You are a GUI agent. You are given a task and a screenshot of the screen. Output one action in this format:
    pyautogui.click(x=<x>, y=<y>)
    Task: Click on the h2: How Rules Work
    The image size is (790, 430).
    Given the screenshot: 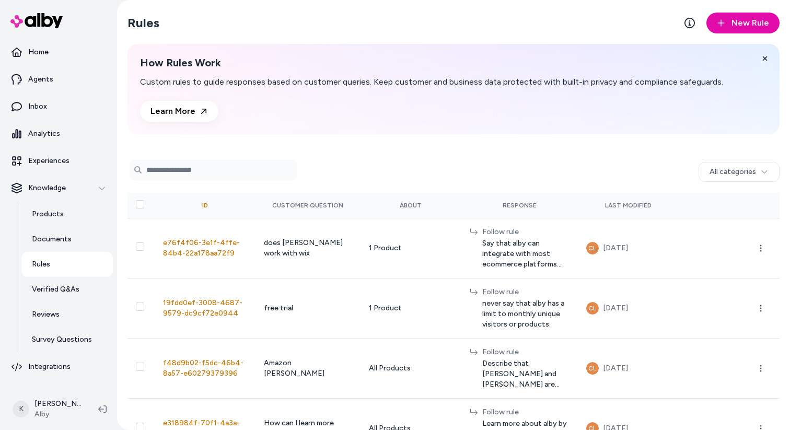 What is the action you would take?
    pyautogui.click(x=432, y=63)
    